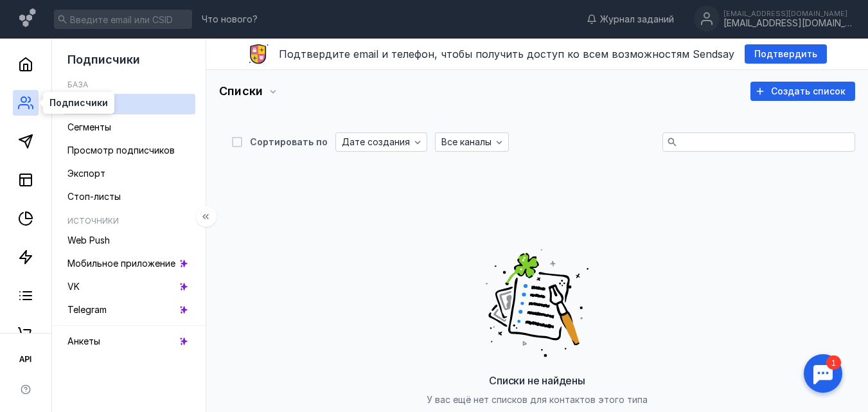  Describe the element at coordinates (121, 263) in the screenshot. I see `span: Мобильное приложение` at that location.